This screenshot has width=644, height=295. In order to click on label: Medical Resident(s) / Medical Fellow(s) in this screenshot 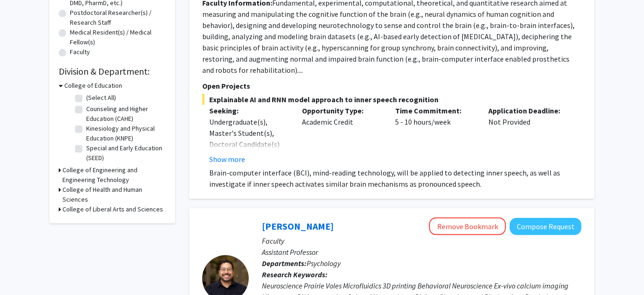, I will do `click(118, 38)`.